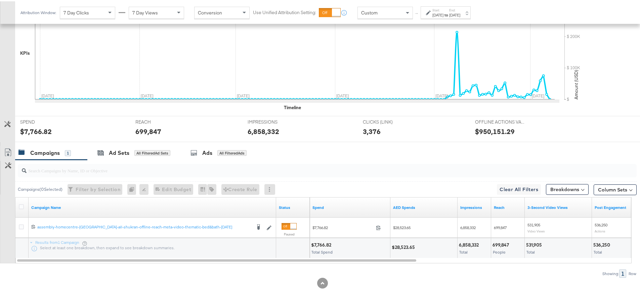  Describe the element at coordinates (293, 206) in the screenshot. I see `a: Shows the current state of your Ad Campaign.` at that location.